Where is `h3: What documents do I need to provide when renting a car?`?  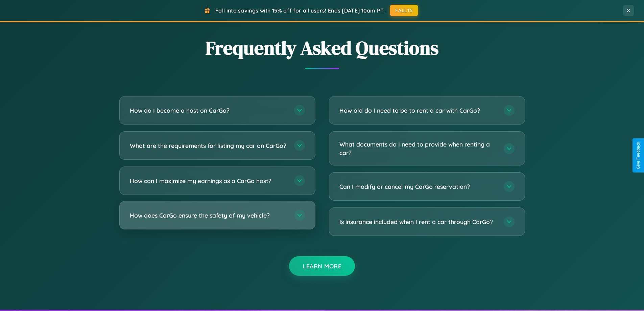
h3: What documents do I need to provide when renting a car? is located at coordinates (418, 148).